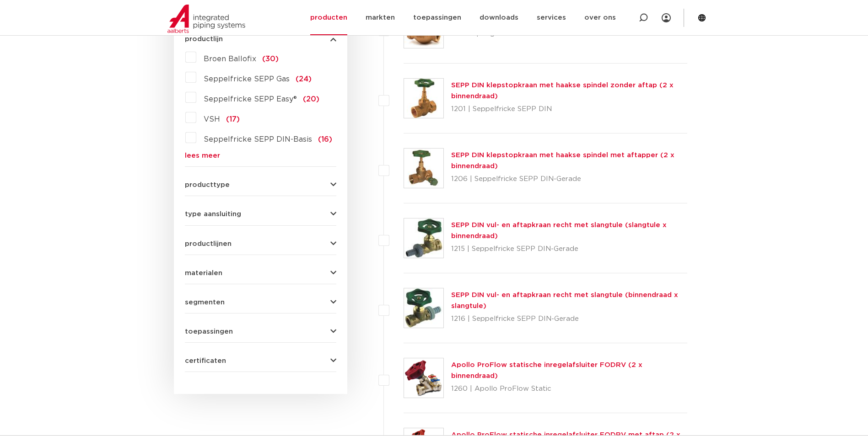 The image size is (868, 436). What do you see at coordinates (206, 361) in the screenshot?
I see `span: certificaten` at bounding box center [206, 361].